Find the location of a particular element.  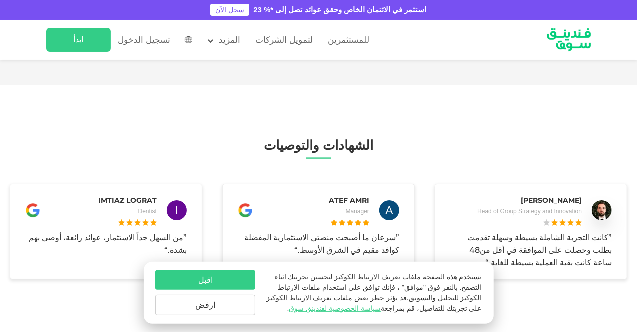

div: استثمر في الائتمان الخاص وحقق عوائد تصل إلى *% 23 is located at coordinates (340, 10).